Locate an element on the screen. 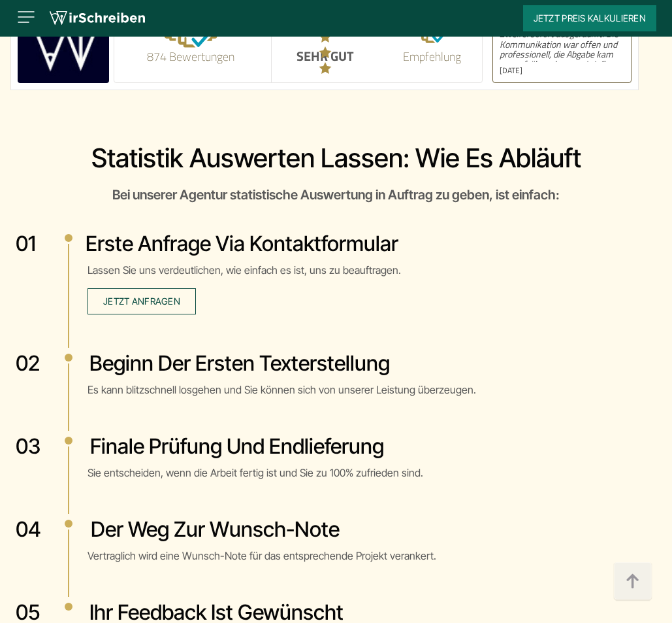  button: Jetzt Preis kalkulieren is located at coordinates (589, 19).